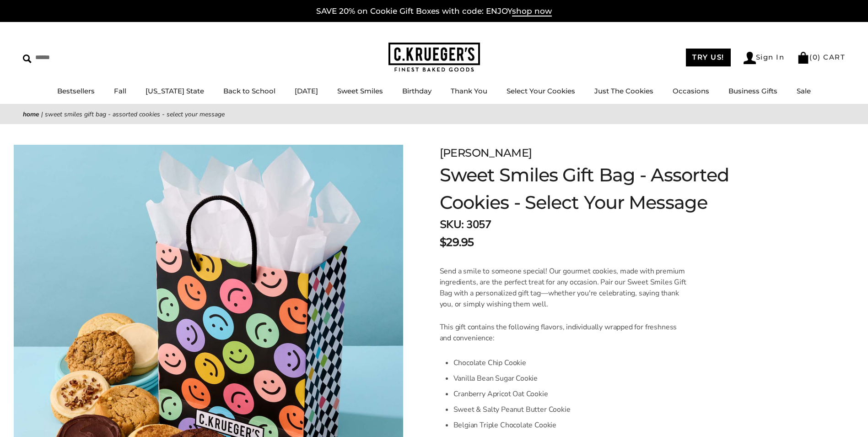  What do you see at coordinates (249, 91) in the screenshot?
I see `a: Back to School` at bounding box center [249, 91].